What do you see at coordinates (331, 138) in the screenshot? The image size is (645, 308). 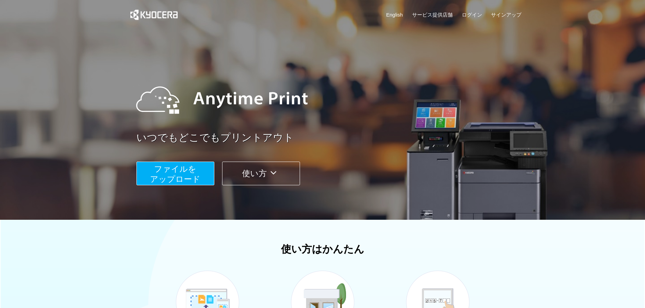 I see `a: いつでもどこでもプリントアウト` at bounding box center [331, 138].